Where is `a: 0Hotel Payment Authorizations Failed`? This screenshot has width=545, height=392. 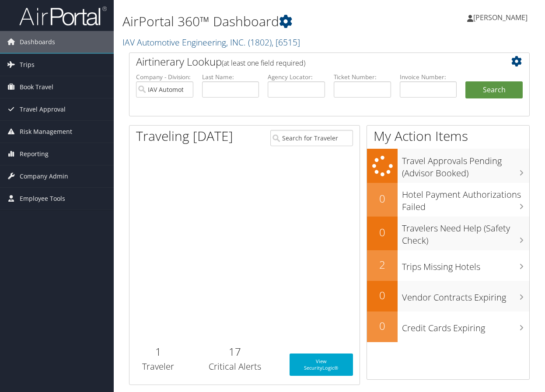 a: 0Hotel Payment Authorizations Failed is located at coordinates (448, 200).